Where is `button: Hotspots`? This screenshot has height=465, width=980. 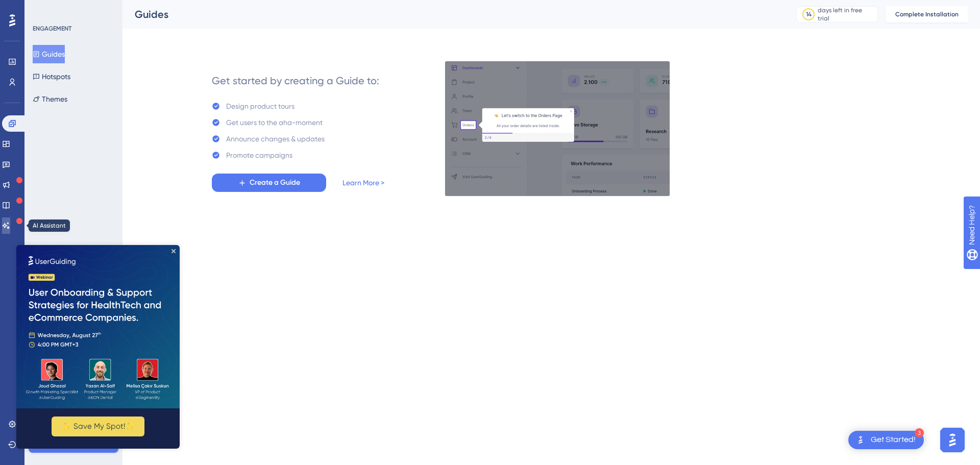
button: Hotspots is located at coordinates (51, 76).